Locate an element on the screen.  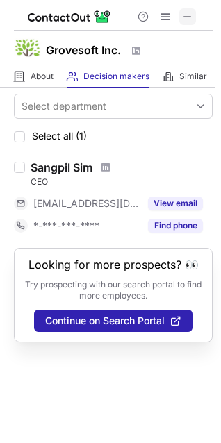
span: Select all (1) is located at coordinates (59, 136).